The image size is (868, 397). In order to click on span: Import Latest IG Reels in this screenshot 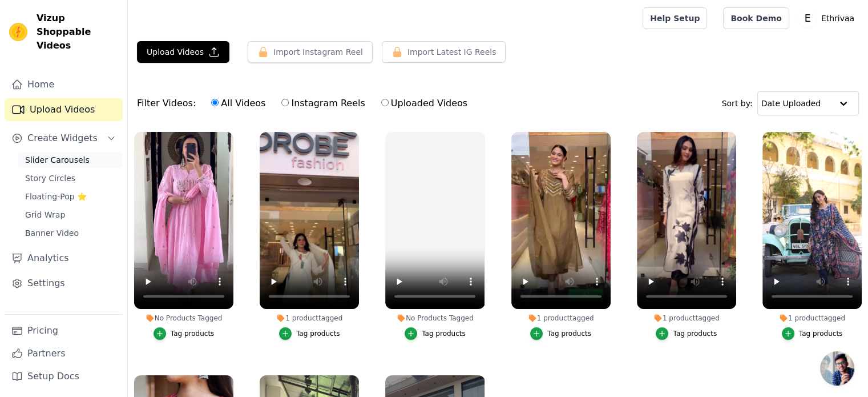, I will do `click(452, 52)`.